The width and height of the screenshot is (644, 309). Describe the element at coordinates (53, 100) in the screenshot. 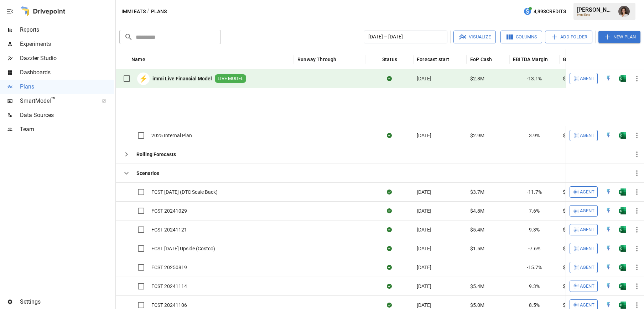

I see `span: ™` at that location.